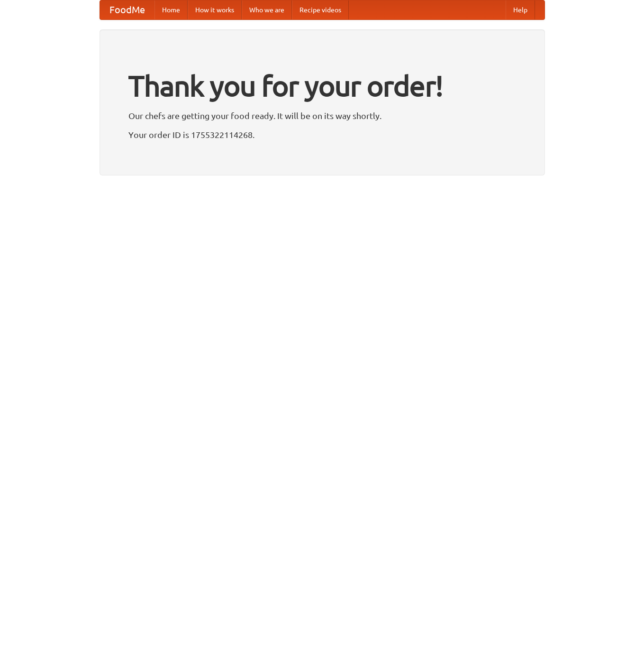  What do you see at coordinates (321, 10) in the screenshot?
I see `a: Recipe videos` at bounding box center [321, 10].